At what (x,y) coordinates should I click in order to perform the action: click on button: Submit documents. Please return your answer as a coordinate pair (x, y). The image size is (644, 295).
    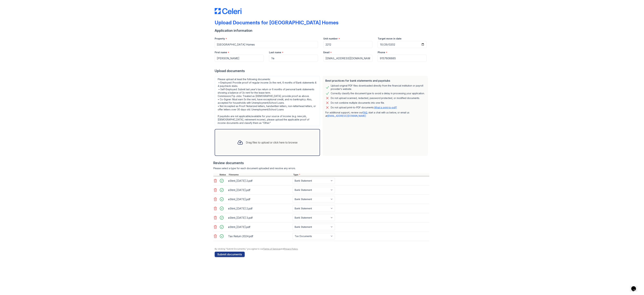
    Looking at the image, I should click on (229, 255).